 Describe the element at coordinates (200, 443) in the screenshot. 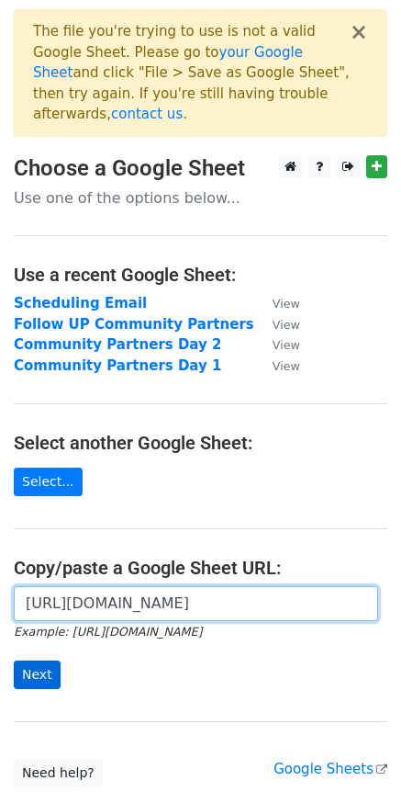

I see `h4: Select another Google Sheet:` at that location.